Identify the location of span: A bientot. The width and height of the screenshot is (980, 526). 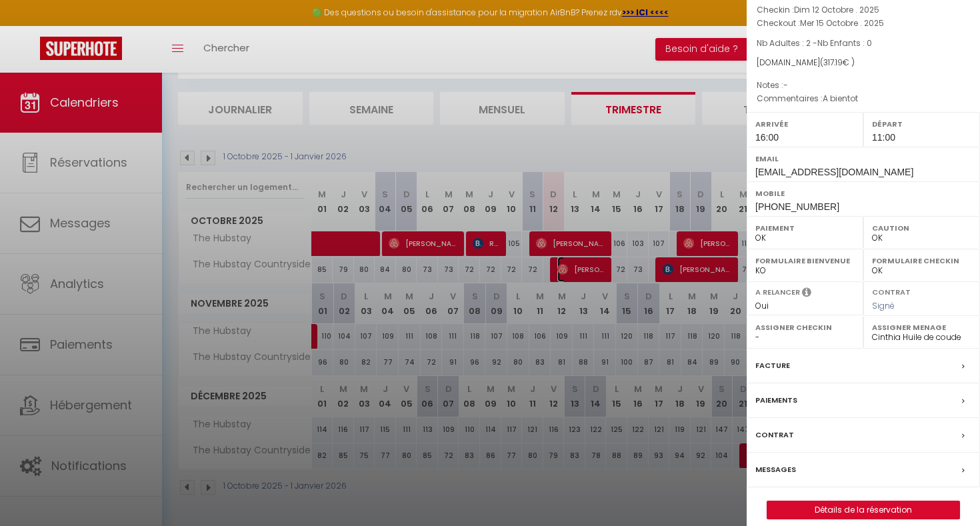
(840, 98).